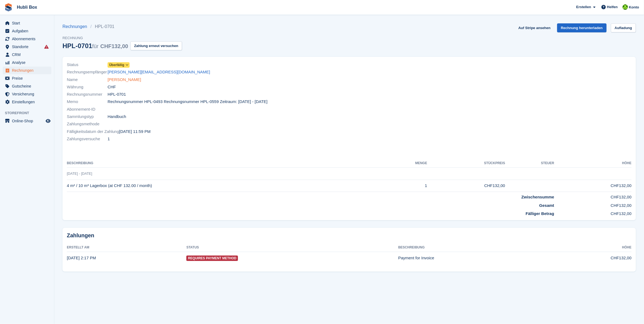 This screenshot has width=644, height=324. I want to click on a: Überfällig, so click(119, 65).